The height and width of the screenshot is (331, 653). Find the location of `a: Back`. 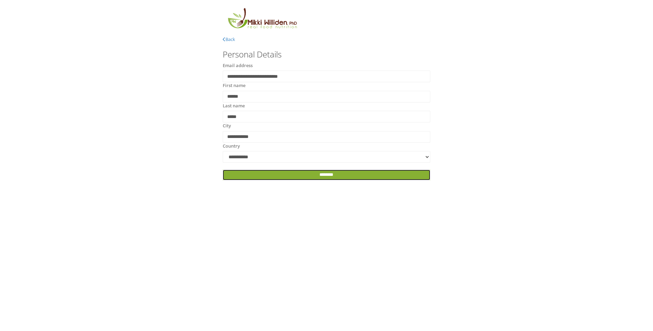

a: Back is located at coordinates (229, 39).